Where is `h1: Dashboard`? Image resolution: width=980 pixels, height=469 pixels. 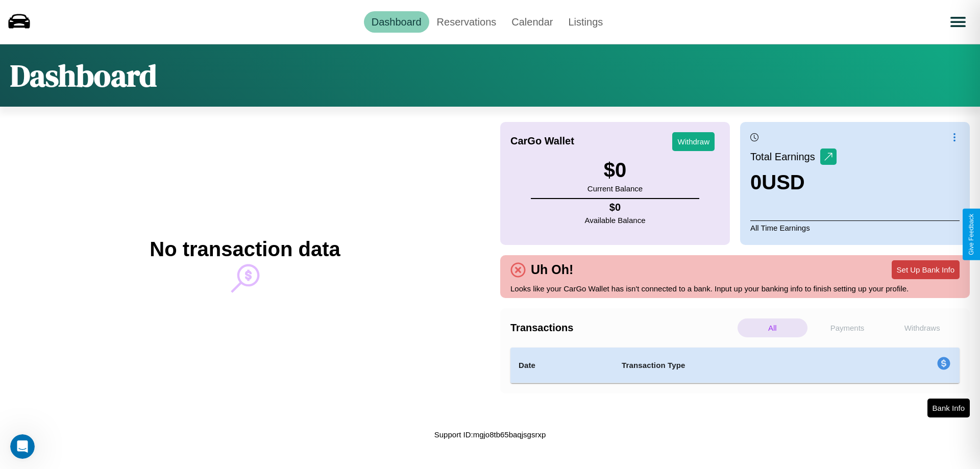
h1: Dashboard is located at coordinates (83, 75).